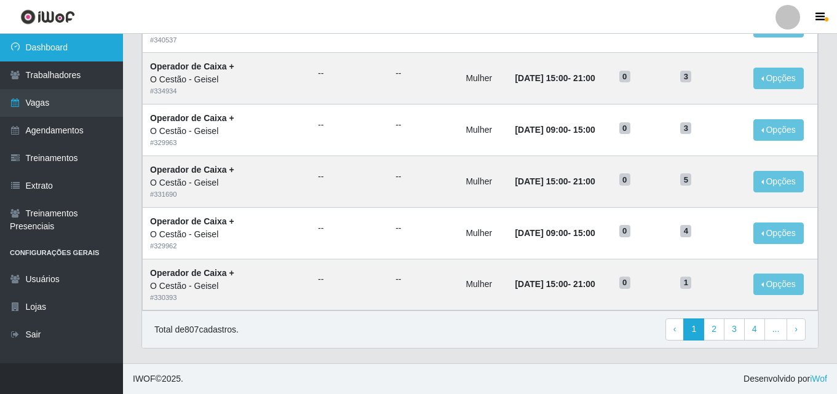  Describe the element at coordinates (686, 180) in the screenshot. I see `span: 5` at that location.